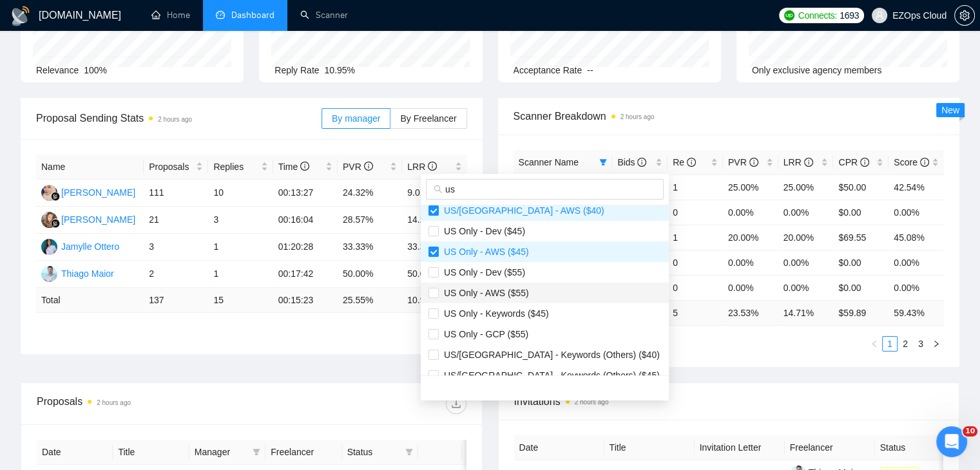  Describe the element at coordinates (49, 220) in the screenshot. I see `img: NK` at that location.